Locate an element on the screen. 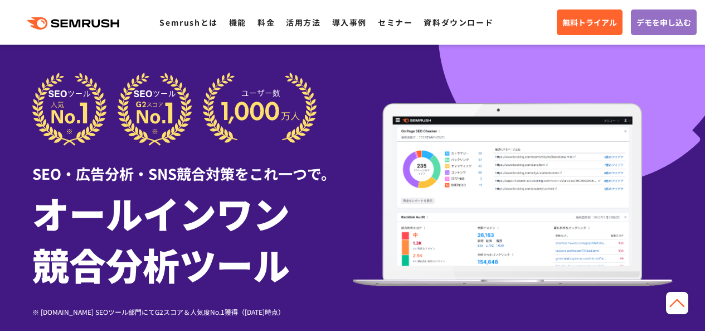 The width and height of the screenshot is (705, 331). a: 料金 is located at coordinates (266, 22).